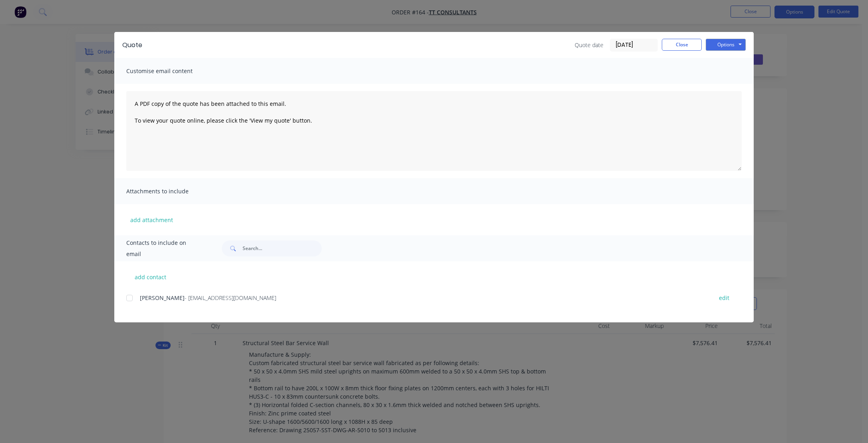  Describe the element at coordinates (434, 131) in the screenshot. I see `textarea: A PDF copy of the quote has been attached to this email. To view your quote online, please click ...` at that location.